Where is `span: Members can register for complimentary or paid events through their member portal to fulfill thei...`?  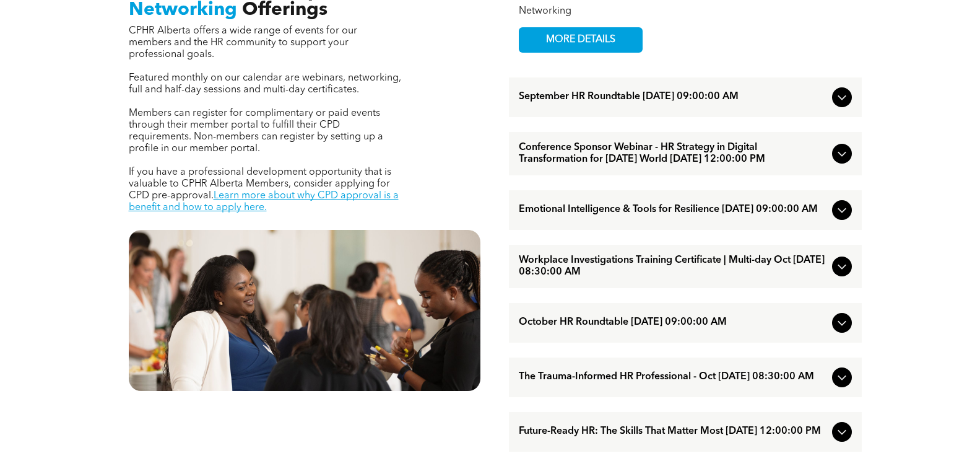
span: Members can register for complimentary or paid events through their member portal to fulfill thei... is located at coordinates (256, 131).